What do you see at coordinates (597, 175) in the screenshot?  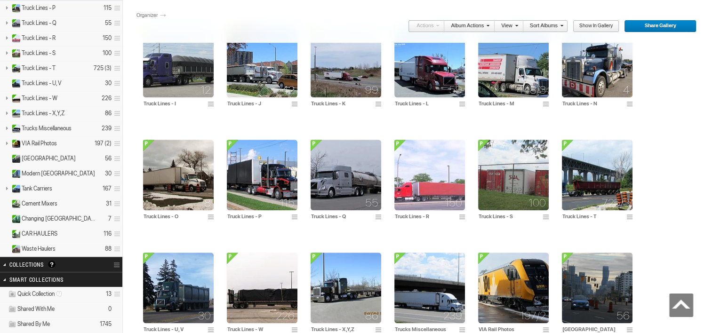 I see `img: Tiger_Trucking.webp` at bounding box center [597, 175].